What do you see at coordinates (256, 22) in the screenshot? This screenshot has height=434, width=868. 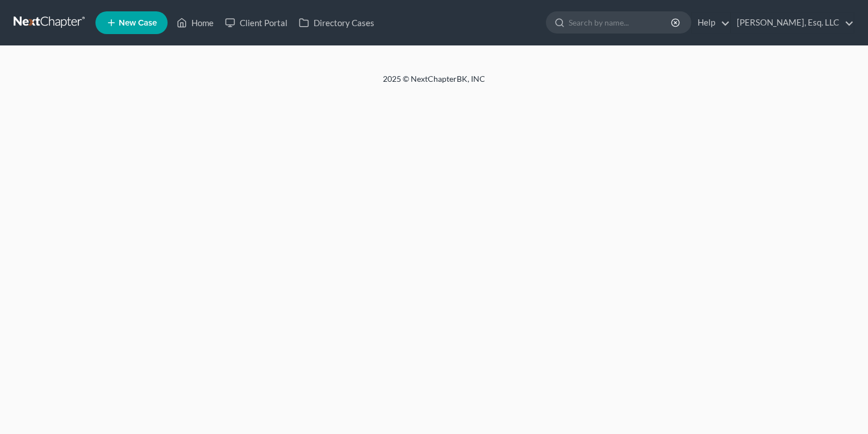 I see `a: Client Portal` at bounding box center [256, 22].